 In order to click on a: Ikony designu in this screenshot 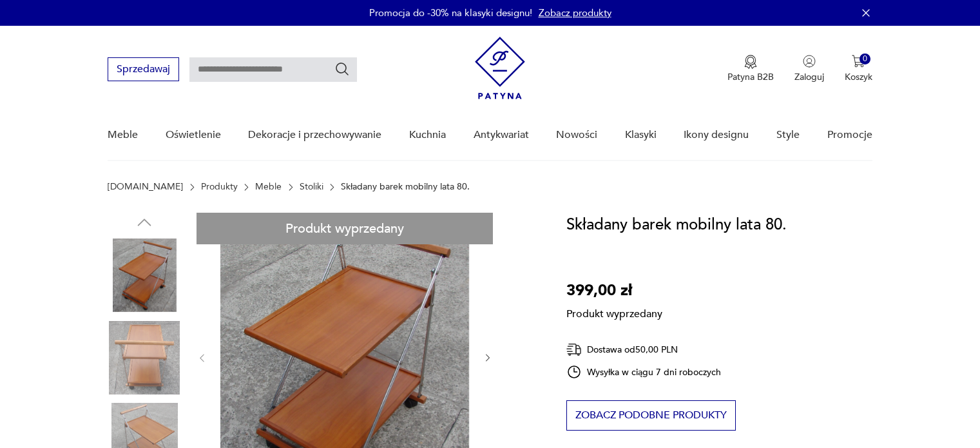, I will do `click(716, 135)`.